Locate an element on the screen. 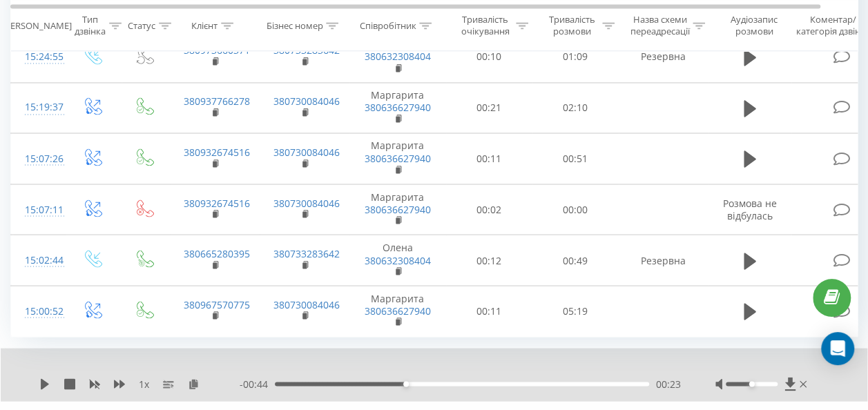 The image size is (868, 410). td: 00:49 is located at coordinates (575, 260).